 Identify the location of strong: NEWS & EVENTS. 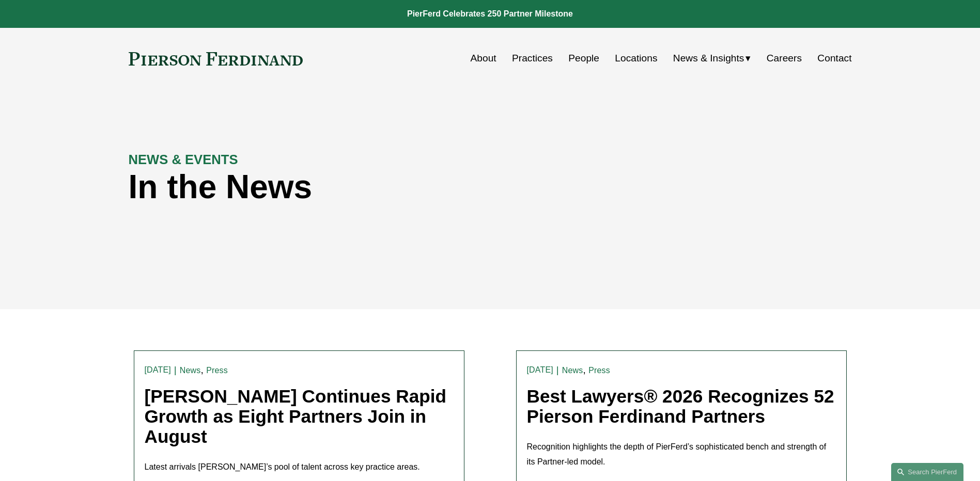
(183, 160).